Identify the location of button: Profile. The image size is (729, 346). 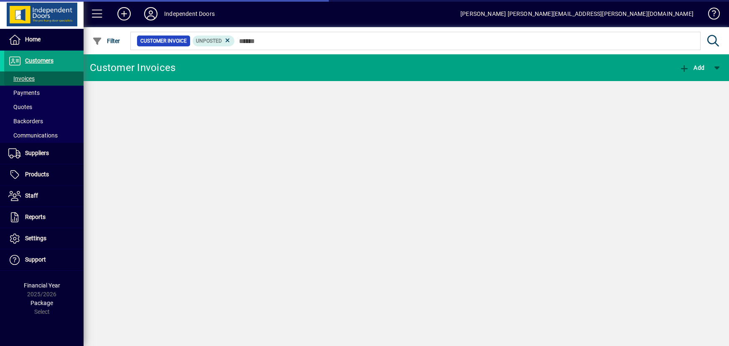
(151, 14).